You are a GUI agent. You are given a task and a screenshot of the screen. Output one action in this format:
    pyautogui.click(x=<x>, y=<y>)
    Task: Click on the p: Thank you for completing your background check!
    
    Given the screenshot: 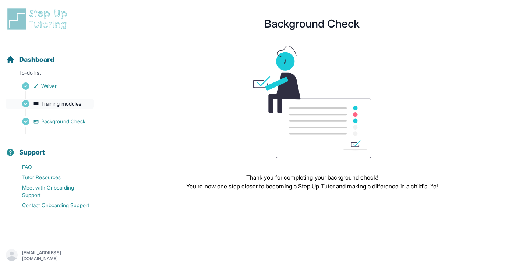 What is the action you would take?
    pyautogui.click(x=312, y=178)
    